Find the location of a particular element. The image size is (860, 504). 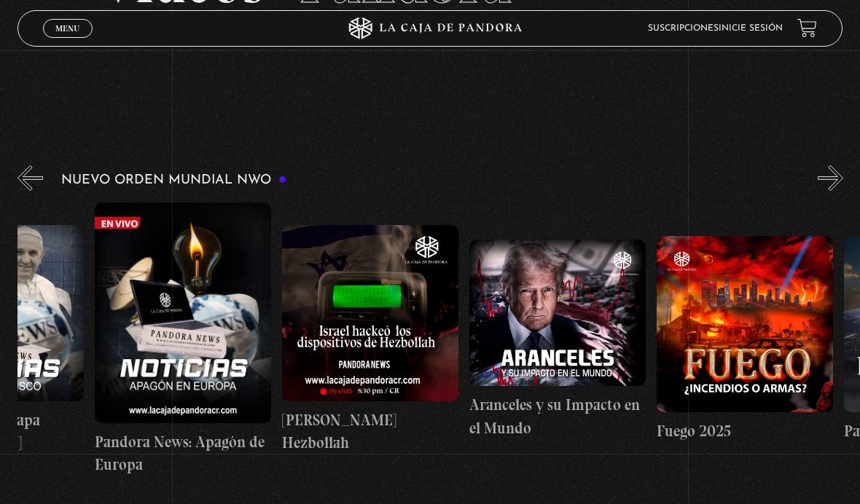

a: Aranceles y su Impacto en el Mundo is located at coordinates (557, 339).